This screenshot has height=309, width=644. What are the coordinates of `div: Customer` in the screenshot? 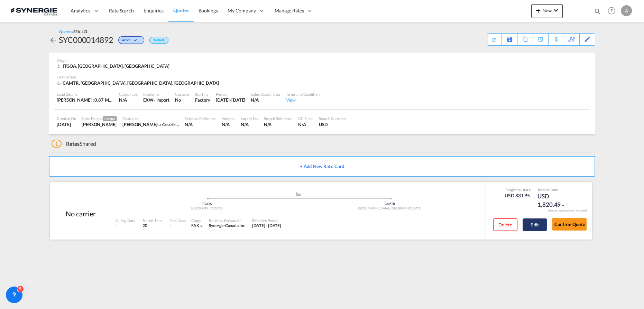 It's located at (151, 118).